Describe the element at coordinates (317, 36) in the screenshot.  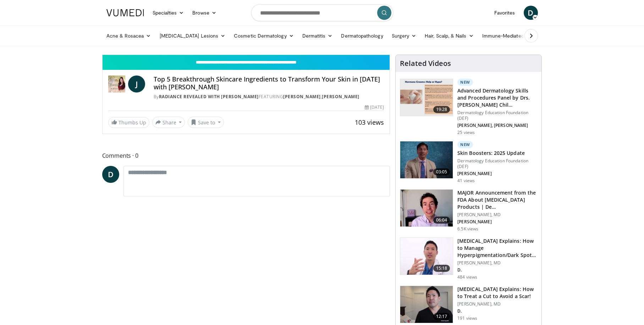
I see `a: Dermatitis` at that location.